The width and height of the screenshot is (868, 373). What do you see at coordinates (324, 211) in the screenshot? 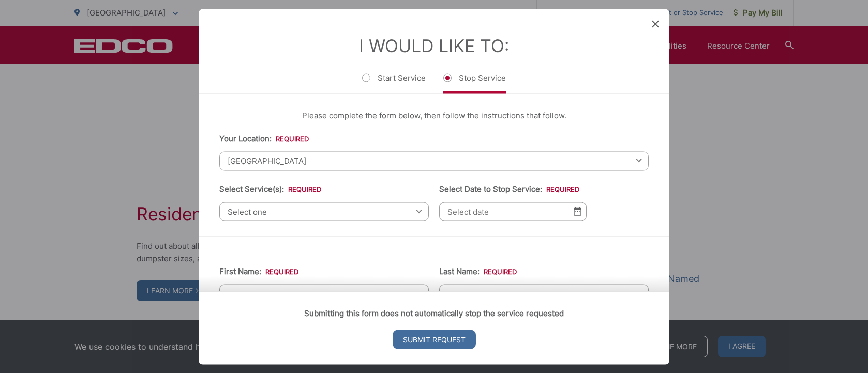
I see `span: Select one` at bounding box center [324, 211].